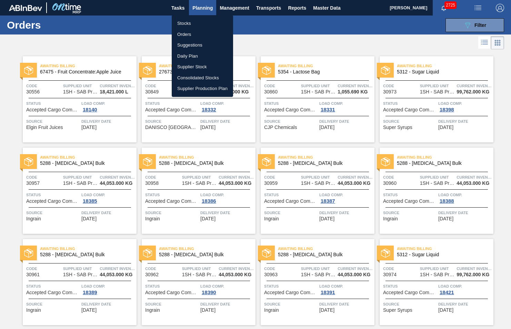 This screenshot has height=329, width=511. Describe the element at coordinates (202, 34) in the screenshot. I see `li: Orders` at that location.